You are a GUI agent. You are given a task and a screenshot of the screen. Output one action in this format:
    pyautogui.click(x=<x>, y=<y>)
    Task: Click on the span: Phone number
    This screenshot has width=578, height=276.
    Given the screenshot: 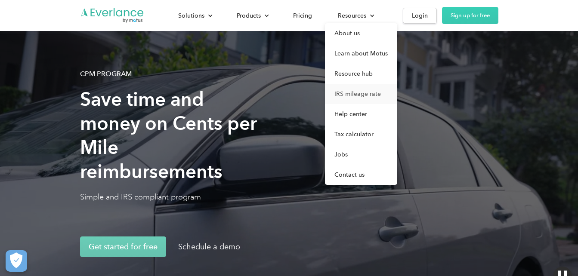 What is the action you would take?
    pyautogui.click(x=216, y=39)
    